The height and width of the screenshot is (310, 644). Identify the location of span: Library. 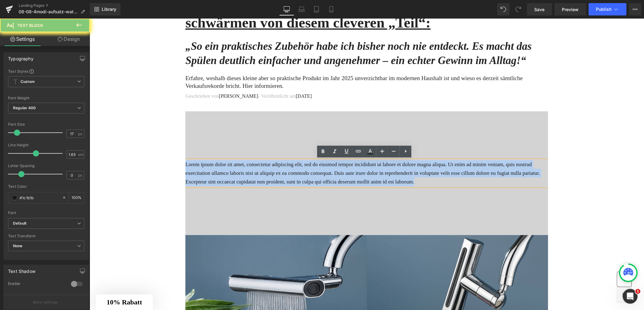
(109, 9).